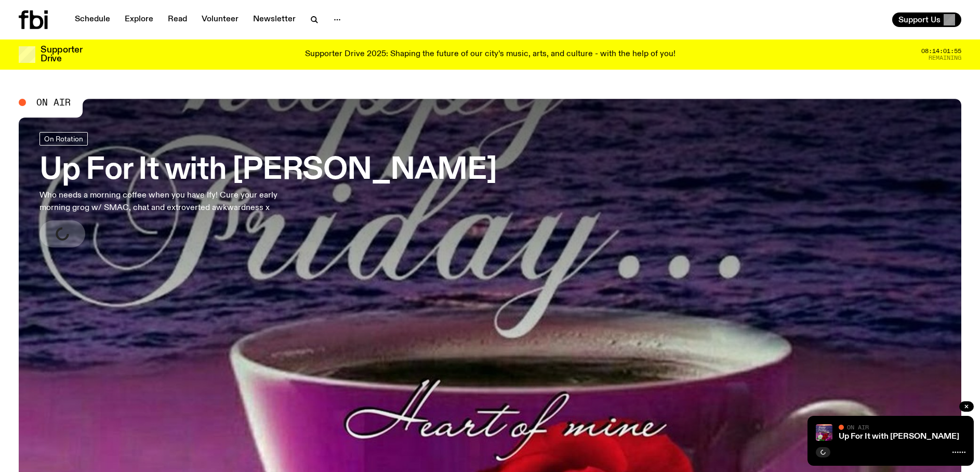  What do you see at coordinates (61, 55) in the screenshot?
I see `h3: Supporter Drive` at bounding box center [61, 55].